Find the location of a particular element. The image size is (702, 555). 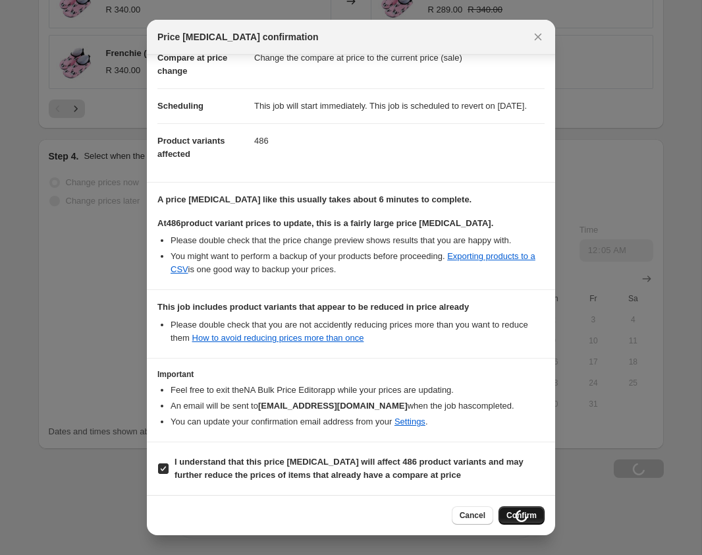

li: You can update your confirmation email address from your . is located at coordinates (358, 422).